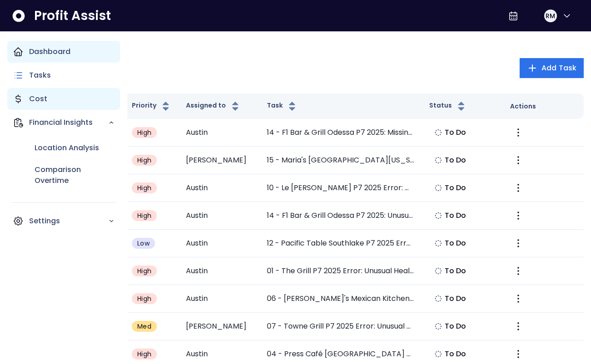 The image size is (591, 364). I want to click on span: Low, so click(143, 243).